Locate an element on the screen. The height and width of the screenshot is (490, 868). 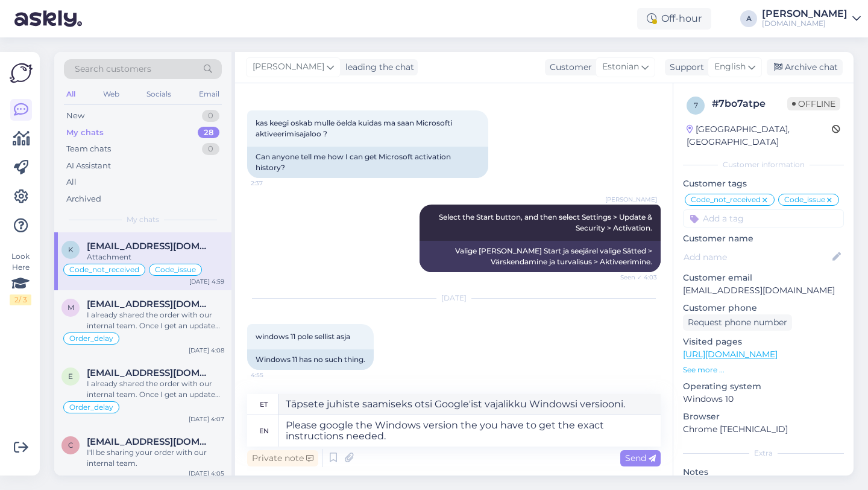
span: elvi.larka@gmail.com is located at coordinates (150, 373).